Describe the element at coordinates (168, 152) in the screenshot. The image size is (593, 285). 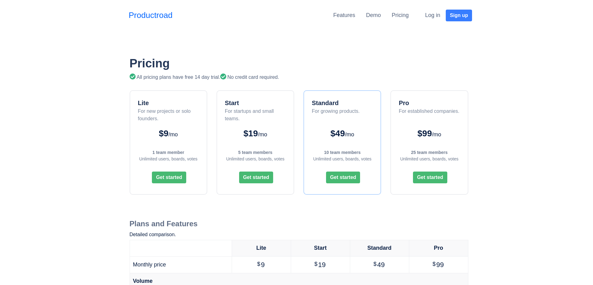
I see `strong: 1 team member` at that location.